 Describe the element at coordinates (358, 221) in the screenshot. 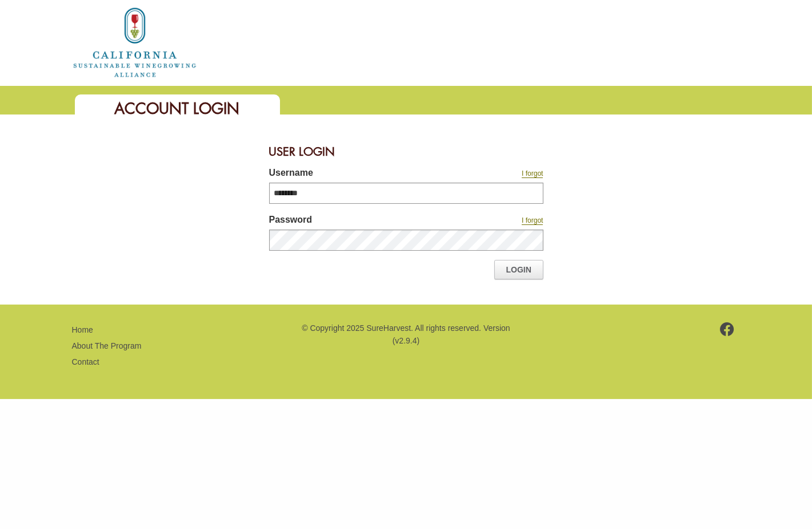

I see `label: Password` at that location.